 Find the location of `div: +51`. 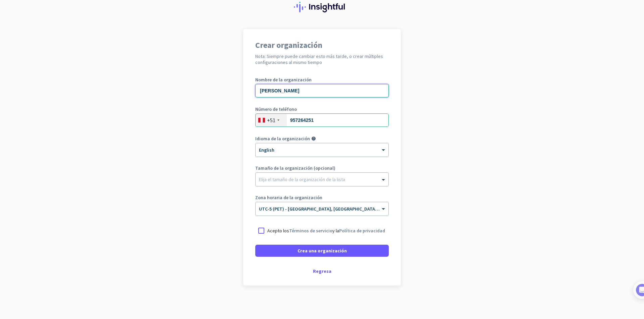

div: +51 is located at coordinates (271, 120).